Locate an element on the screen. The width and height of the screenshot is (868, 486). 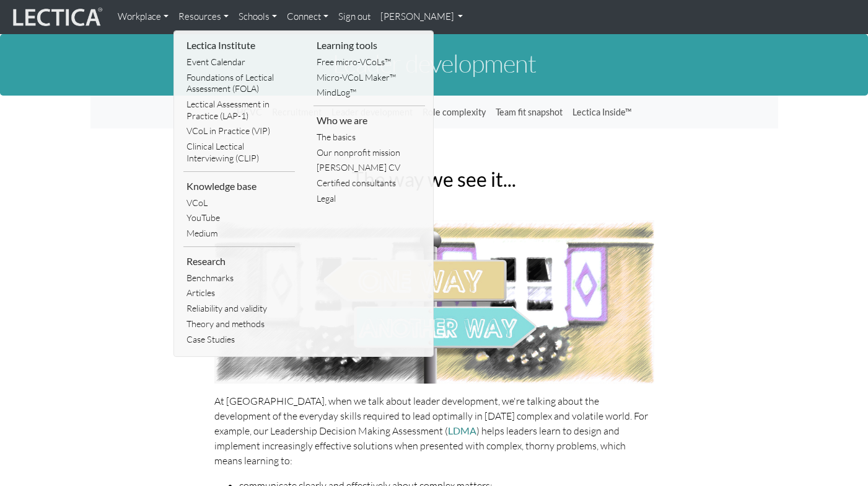
a: Benchmarks is located at coordinates (239, 278).